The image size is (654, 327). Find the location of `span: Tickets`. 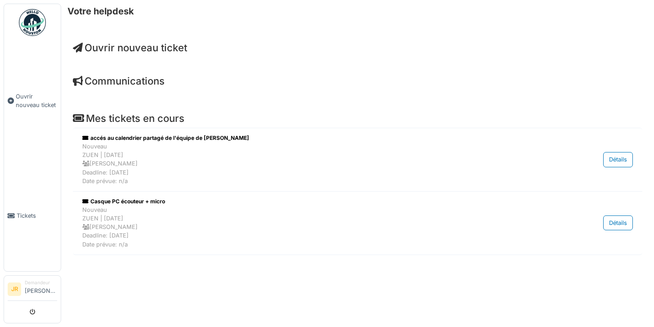

span: Tickets is located at coordinates (37, 215).